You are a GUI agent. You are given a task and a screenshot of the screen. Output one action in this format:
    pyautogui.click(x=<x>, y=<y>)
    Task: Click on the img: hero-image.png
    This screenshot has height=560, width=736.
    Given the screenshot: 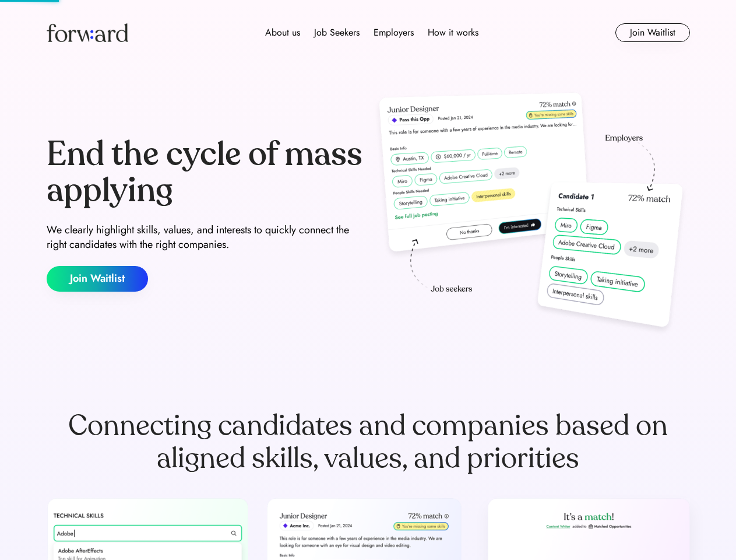 What is the action you would take?
    pyautogui.click(x=531, y=214)
    